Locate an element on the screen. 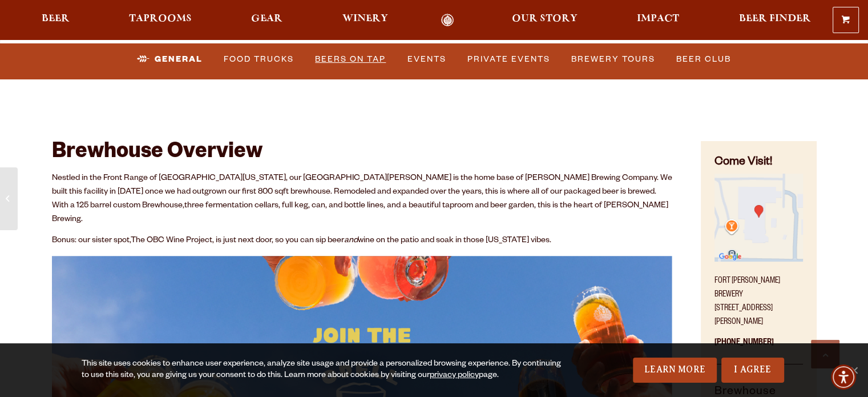 Image resolution: width=868 pixels, height=397 pixels. a: Taprooms is located at coordinates (161, 20).